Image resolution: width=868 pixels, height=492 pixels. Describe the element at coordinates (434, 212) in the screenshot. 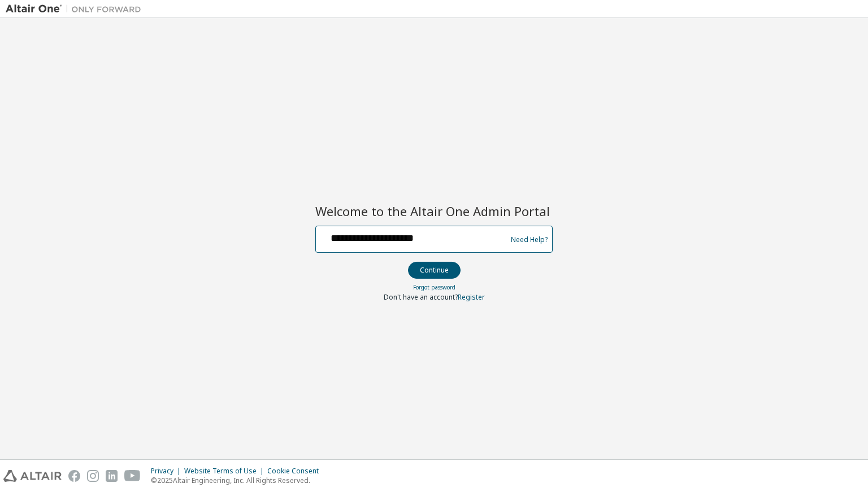

I see `h2: Welcome to the Altair One Admin Portal` at that location.